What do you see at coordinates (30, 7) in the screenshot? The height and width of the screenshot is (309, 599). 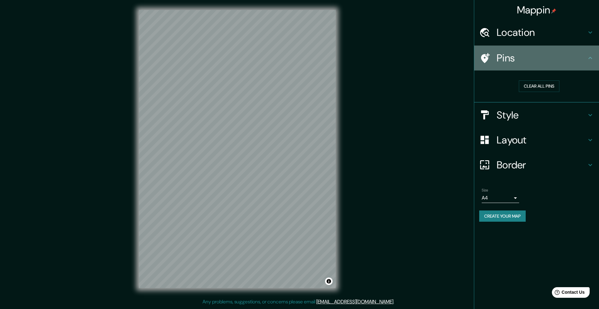 I see `span: Contact Us` at bounding box center [30, 7].